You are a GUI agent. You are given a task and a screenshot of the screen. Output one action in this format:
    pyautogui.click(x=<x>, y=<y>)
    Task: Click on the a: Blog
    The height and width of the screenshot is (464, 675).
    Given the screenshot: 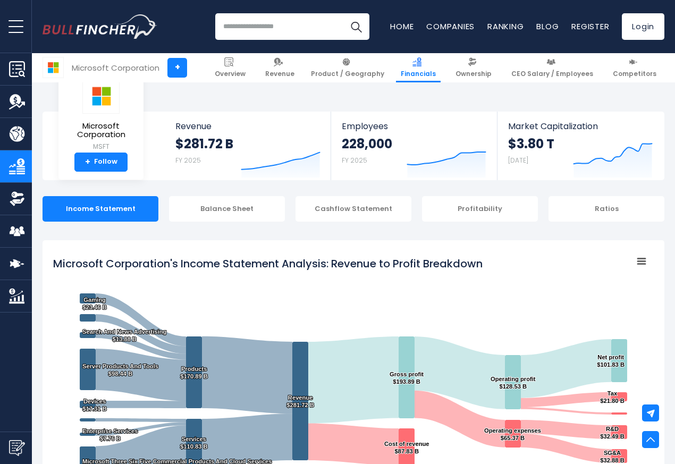 What is the action you would take?
    pyautogui.click(x=548, y=26)
    